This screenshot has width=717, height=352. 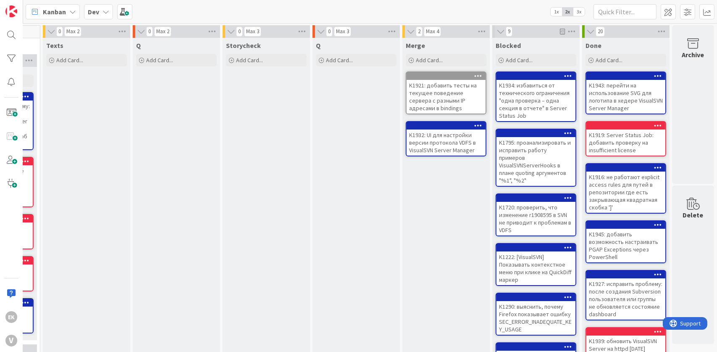 What do you see at coordinates (11, 340) in the screenshot?
I see `div: V` at bounding box center [11, 340].